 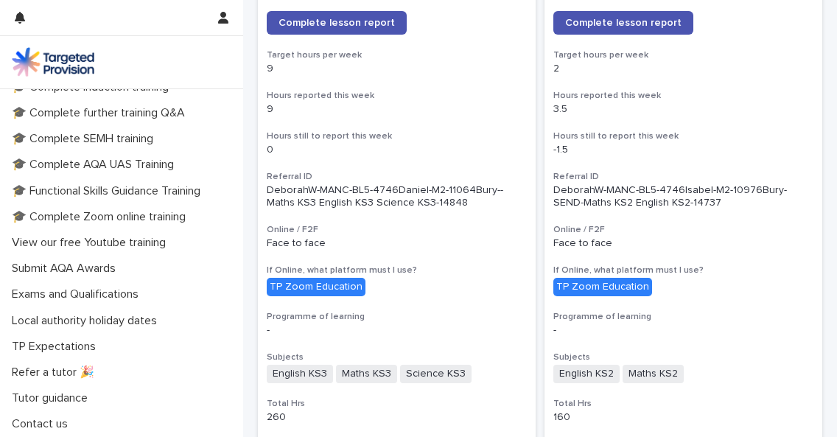 I want to click on img: M5nRWzHhSzIhMunXDL62, so click(x=53, y=62).